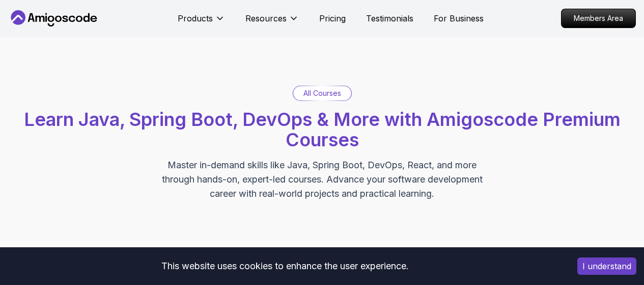 This screenshot has width=644, height=285. What do you see at coordinates (390, 18) in the screenshot?
I see `p: Testimonials` at bounding box center [390, 18].